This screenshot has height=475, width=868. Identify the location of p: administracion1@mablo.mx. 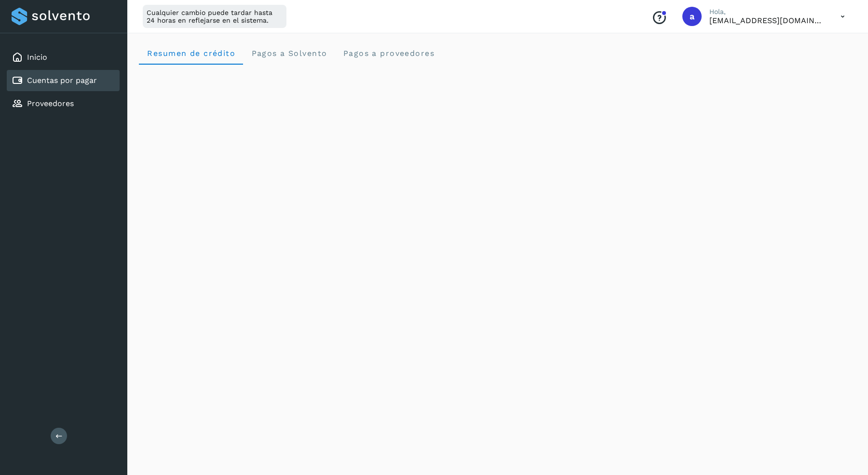
(768, 20).